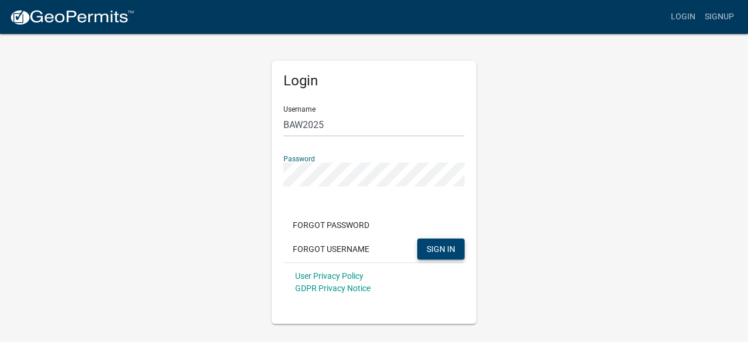 Image resolution: width=748 pixels, height=342 pixels. I want to click on a: Signup, so click(719, 17).